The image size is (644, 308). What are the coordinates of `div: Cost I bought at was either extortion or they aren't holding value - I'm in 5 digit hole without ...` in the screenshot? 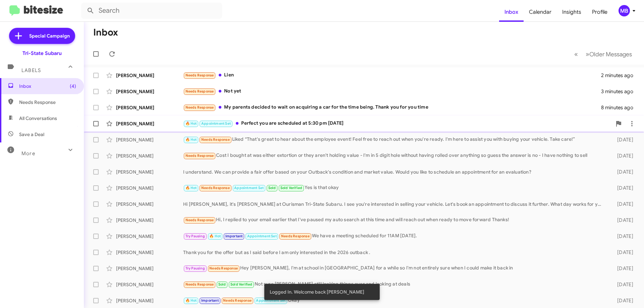 It's located at (395, 155).